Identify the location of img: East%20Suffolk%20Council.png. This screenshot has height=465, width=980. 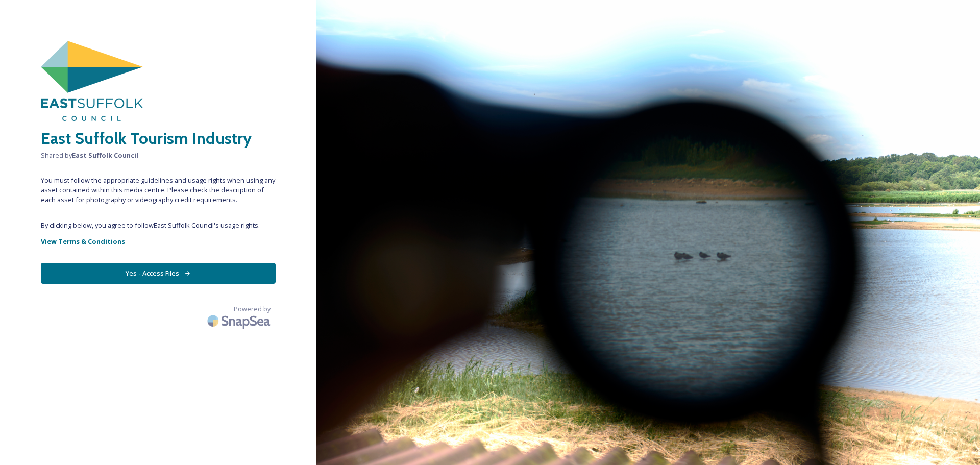
(92, 81).